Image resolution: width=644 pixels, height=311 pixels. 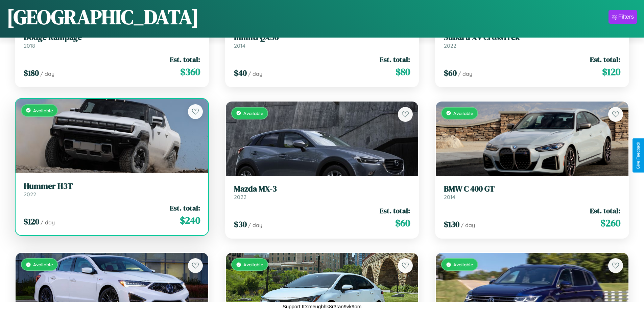 What do you see at coordinates (190, 220) in the screenshot?
I see `span: $ 240` at bounding box center [190, 220].